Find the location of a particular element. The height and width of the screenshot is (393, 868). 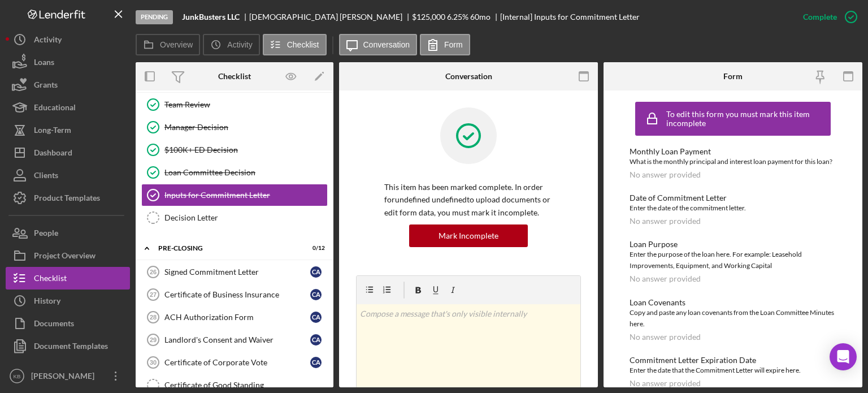

button: Grants is located at coordinates (68, 85).